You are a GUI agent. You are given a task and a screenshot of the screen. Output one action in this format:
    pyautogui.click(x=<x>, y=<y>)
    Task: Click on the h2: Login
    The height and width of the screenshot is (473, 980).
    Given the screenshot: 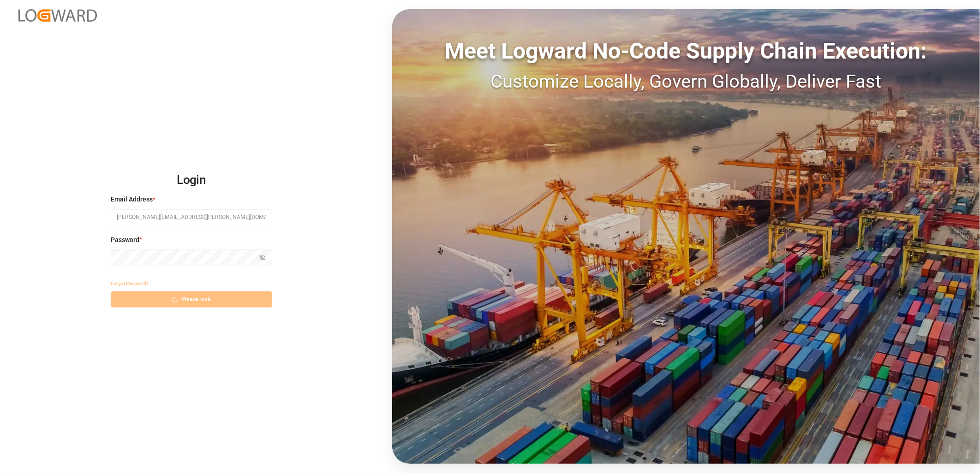 What is the action you would take?
    pyautogui.click(x=191, y=180)
    